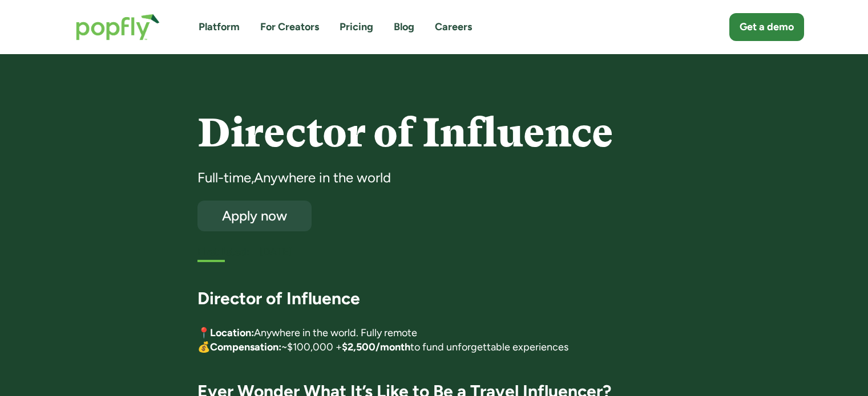 The width and height of the screenshot is (868, 396). What do you see at coordinates (255, 216) in the screenshot?
I see `a: Apply now` at bounding box center [255, 216].